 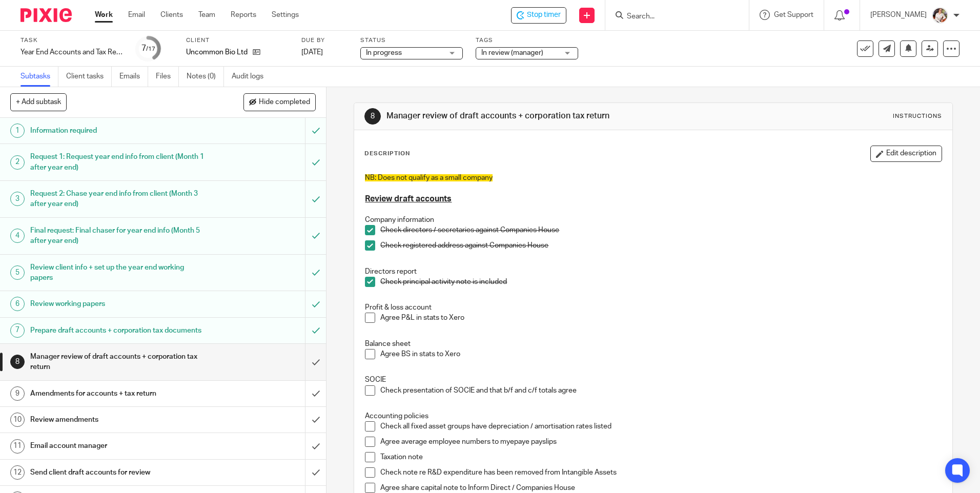 I want to click on img: Kayleigh%20Henson.jpeg, so click(x=940, y=16).